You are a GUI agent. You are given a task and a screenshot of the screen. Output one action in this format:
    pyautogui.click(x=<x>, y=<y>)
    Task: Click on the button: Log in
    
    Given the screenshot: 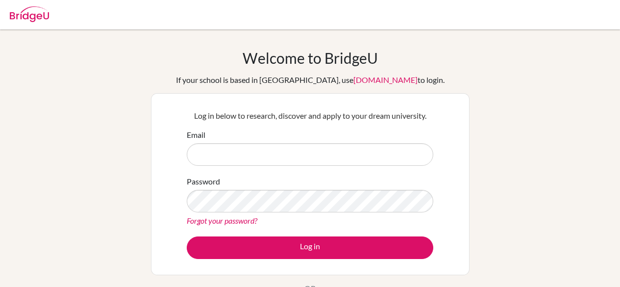 What is the action you would take?
    pyautogui.click(x=310, y=247)
    